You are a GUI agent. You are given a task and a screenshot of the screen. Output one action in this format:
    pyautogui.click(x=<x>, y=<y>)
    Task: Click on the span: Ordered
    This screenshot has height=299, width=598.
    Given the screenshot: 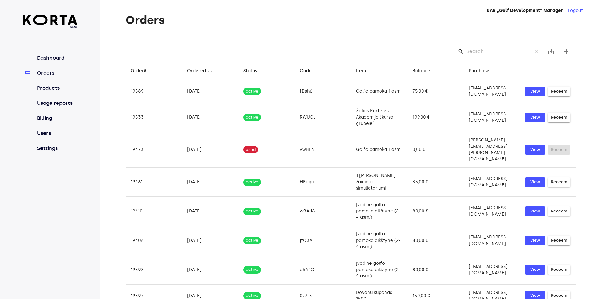 What is the action you would take?
    pyautogui.click(x=201, y=71)
    